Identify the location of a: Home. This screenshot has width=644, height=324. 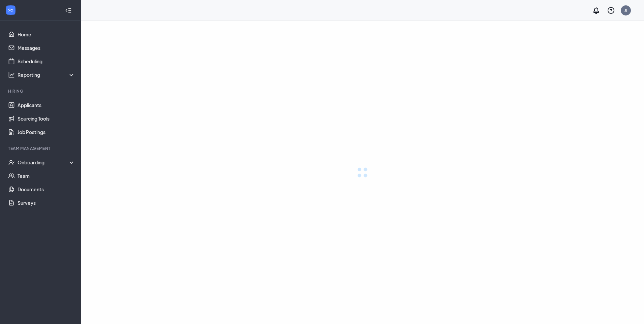
(46, 34).